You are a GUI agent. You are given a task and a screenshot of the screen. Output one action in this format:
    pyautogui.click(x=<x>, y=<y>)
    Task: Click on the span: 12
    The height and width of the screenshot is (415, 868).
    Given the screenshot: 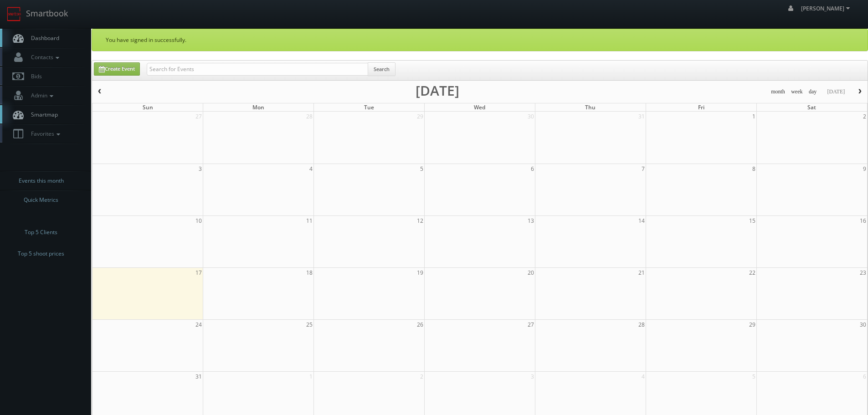 What is the action you would take?
    pyautogui.click(x=420, y=220)
    